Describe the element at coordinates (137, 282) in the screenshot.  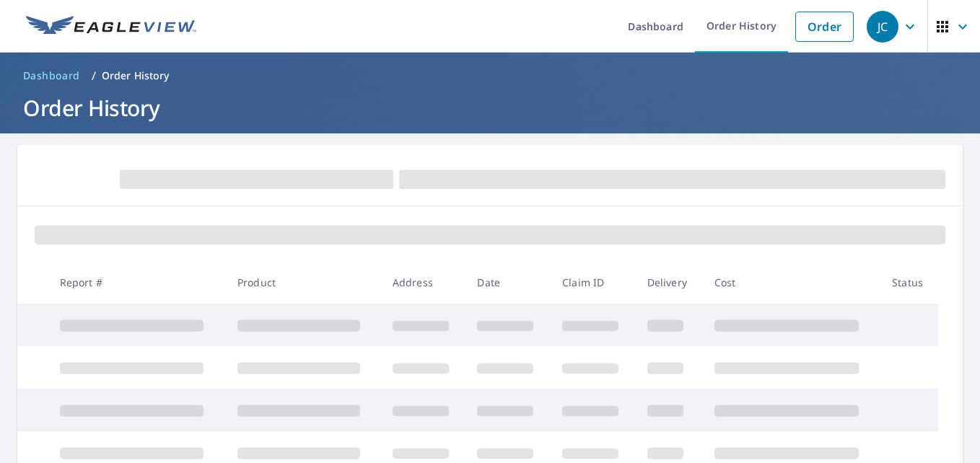
I see `th: Report #` at that location.